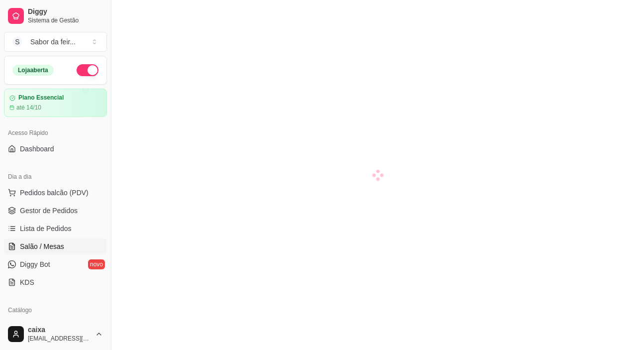  I want to click on span: S, so click(18, 42).